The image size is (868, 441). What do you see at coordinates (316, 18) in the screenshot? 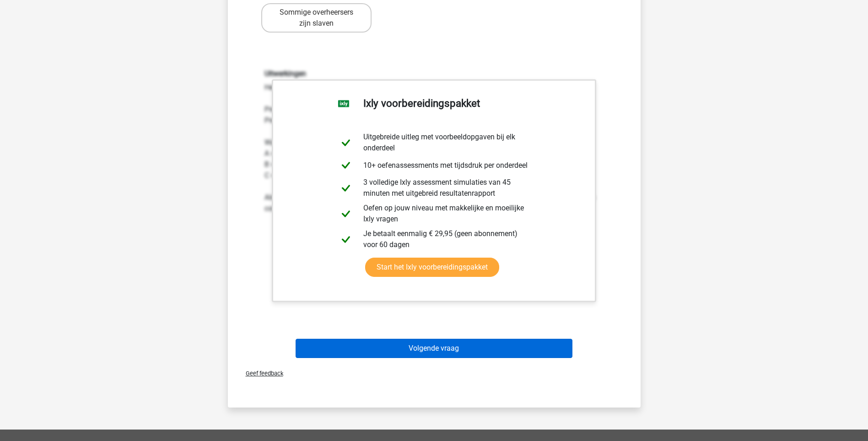
I see `label: Sommige overheersers zijn slaven` at bounding box center [316, 18].